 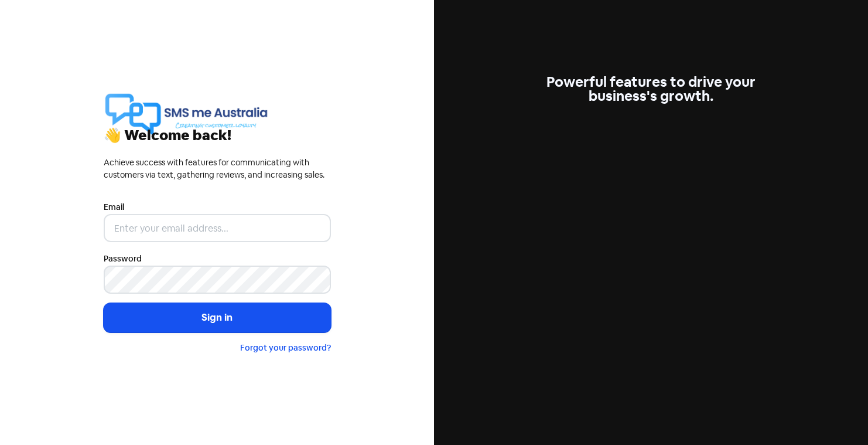 I want to click on label: Email, so click(x=114, y=207).